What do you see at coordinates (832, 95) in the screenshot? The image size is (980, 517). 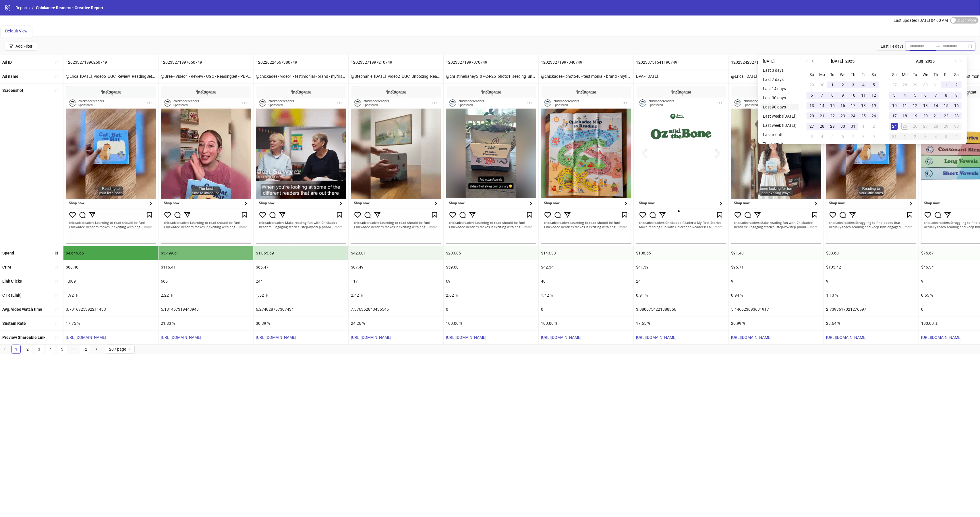 I see `td: 2025-07-08` at bounding box center [832, 95].